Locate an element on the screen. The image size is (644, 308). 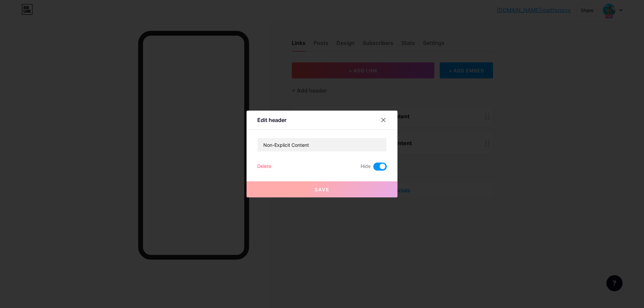
button: Save is located at coordinates (322, 189).